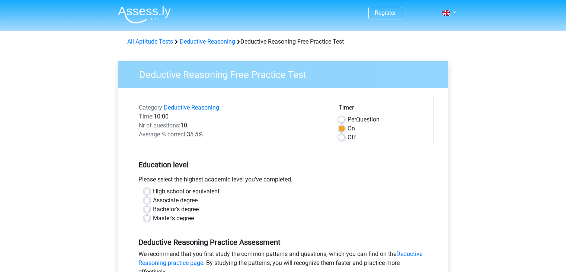 The image size is (566, 272). Describe the element at coordinates (283, 164) in the screenshot. I see `h5: Education level` at that location.